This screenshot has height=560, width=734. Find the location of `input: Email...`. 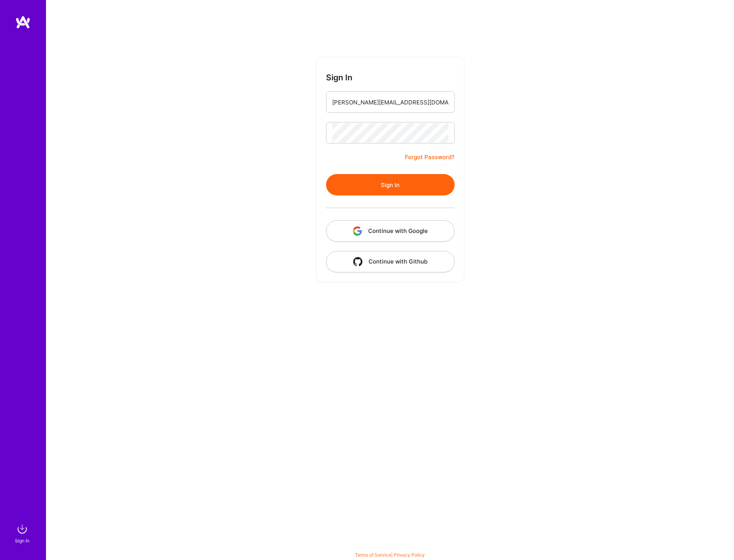

input: Email... is located at coordinates (391, 102).